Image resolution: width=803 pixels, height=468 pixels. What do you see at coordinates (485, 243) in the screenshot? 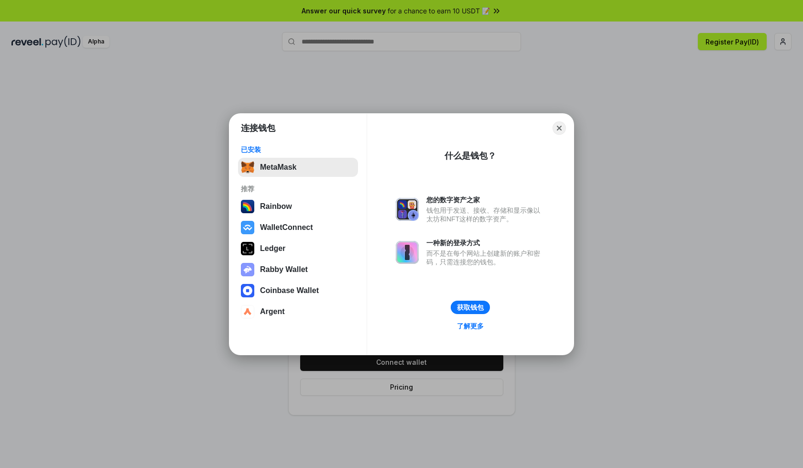
I see `div: 一种新的登录方式` at bounding box center [485, 243].